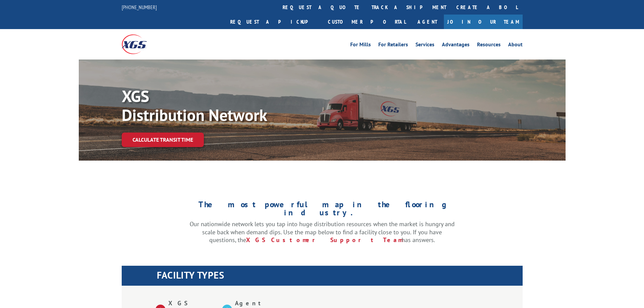  Describe the element at coordinates (361, 46) in the screenshot. I see `a: For Mills` at that location.